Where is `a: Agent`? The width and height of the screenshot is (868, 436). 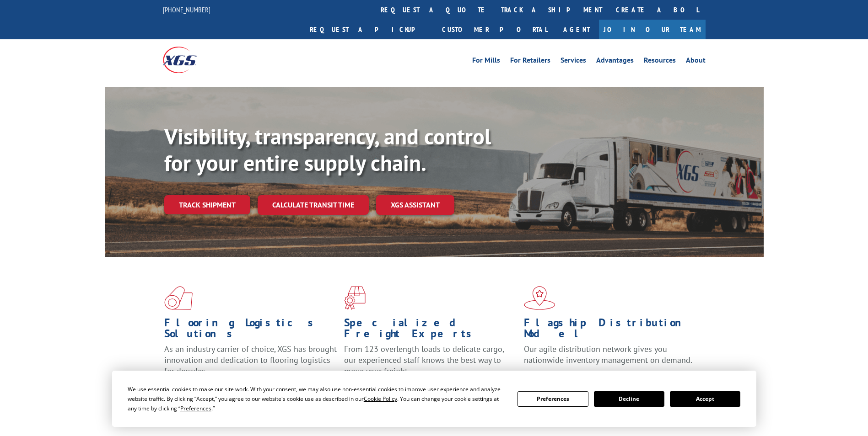 a: Agent is located at coordinates (576, 30).